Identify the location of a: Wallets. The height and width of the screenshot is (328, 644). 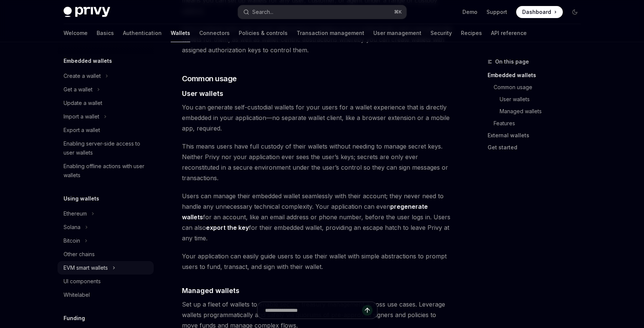
(181, 33).